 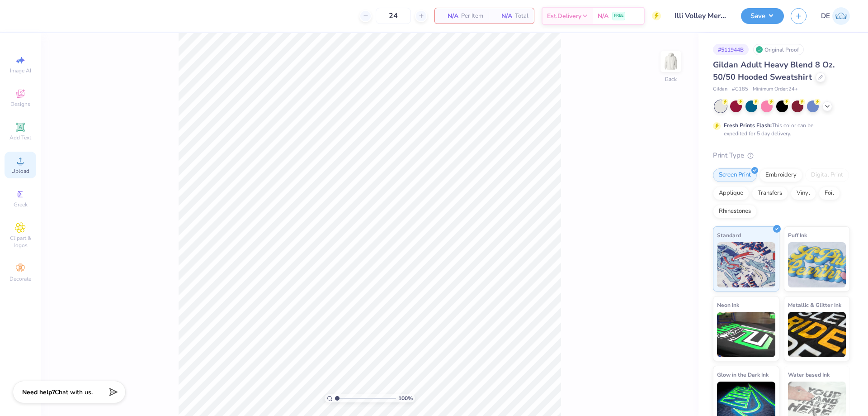 I want to click on div: This color can be expedited for 5 day delivery., so click(x=779, y=129).